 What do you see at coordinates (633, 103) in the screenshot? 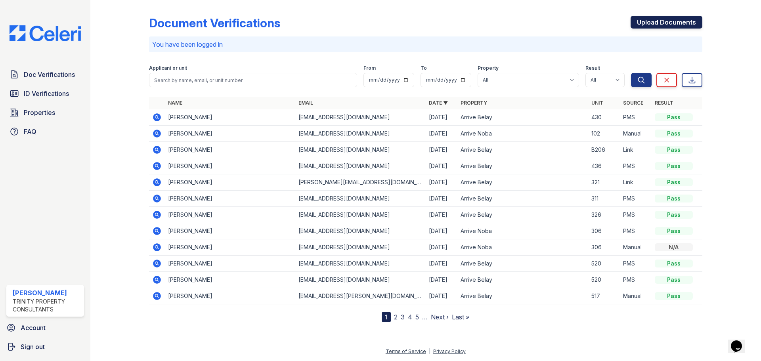
I see `a: Source` at bounding box center [633, 103].